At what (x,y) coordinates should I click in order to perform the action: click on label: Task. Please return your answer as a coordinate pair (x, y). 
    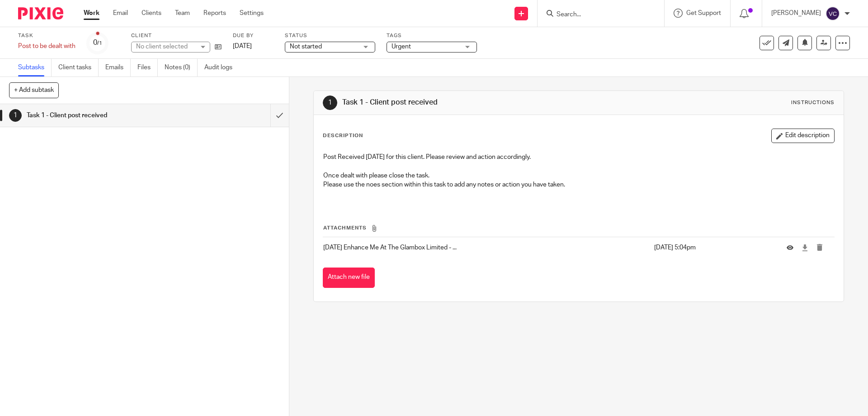
    Looking at the image, I should click on (47, 36).